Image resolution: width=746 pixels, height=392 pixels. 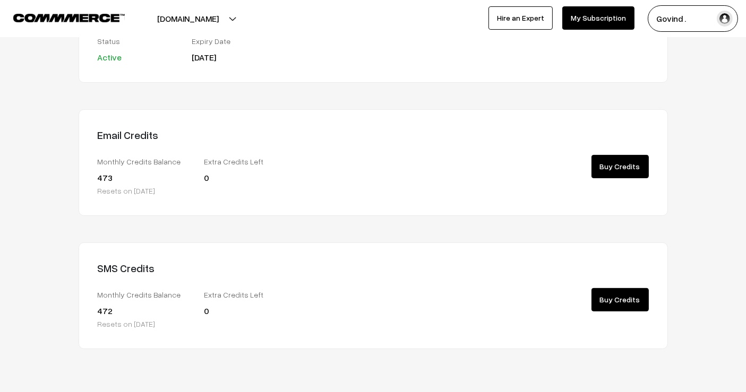 I want to click on img: user, so click(x=724, y=19).